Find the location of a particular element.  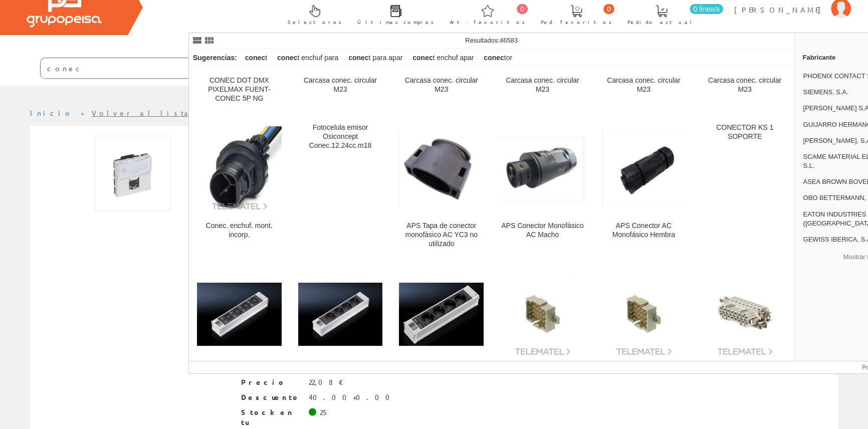

div: t is located at coordinates (256, 58).